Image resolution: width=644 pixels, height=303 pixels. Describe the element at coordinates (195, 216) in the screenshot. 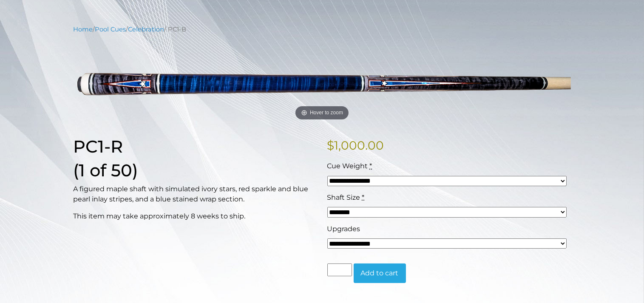

I see `p: This item may take approximately 8 weeks to ship.` at that location.